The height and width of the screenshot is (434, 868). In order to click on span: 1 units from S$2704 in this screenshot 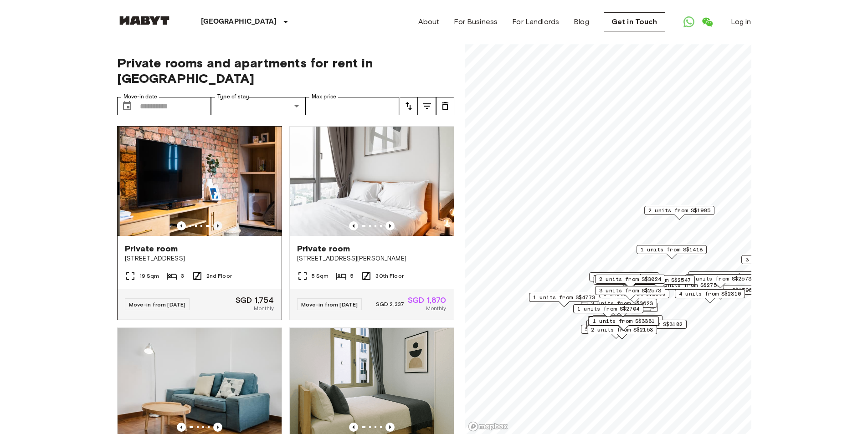, I will do `click(608, 309)`.